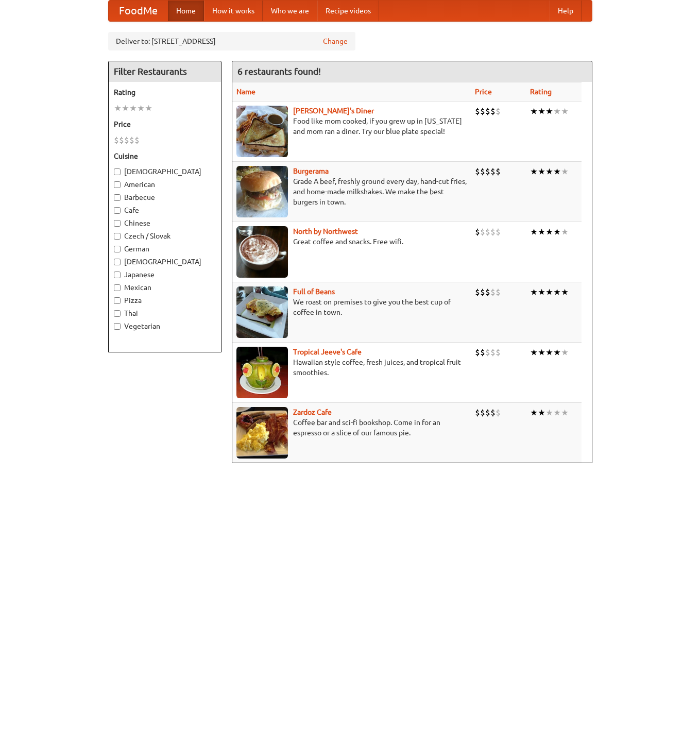 The height and width of the screenshot is (729, 700). Describe the element at coordinates (351, 428) in the screenshot. I see `p: Coffee bar and sci-fi bookshop. Come in for an espresso or a slice of our famous pie.` at that location.